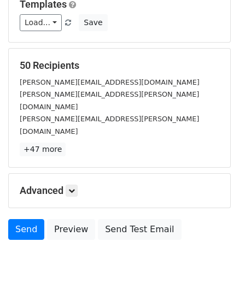  I want to click on a: Load..., so click(40, 22).